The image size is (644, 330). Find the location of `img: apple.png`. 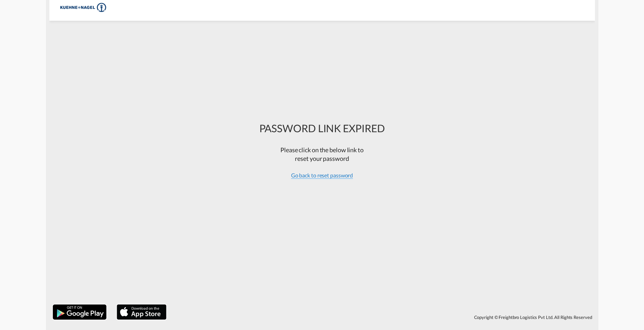

img: apple.png is located at coordinates (142, 312).